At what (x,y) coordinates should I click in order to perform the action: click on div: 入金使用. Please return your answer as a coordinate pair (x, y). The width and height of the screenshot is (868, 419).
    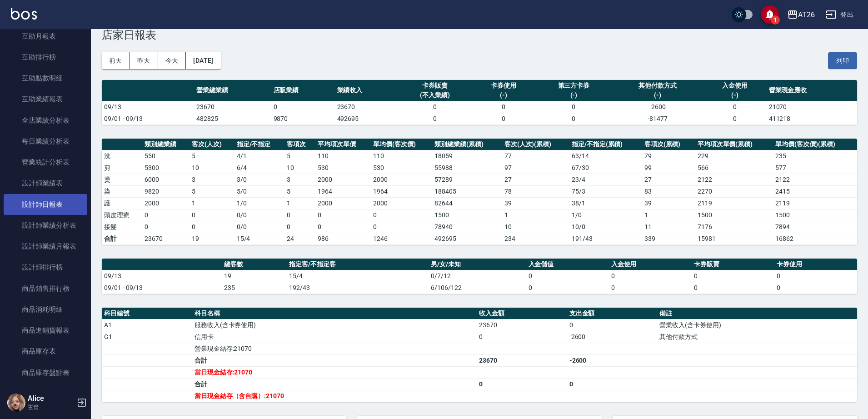
    Looking at the image, I should click on (735, 85).